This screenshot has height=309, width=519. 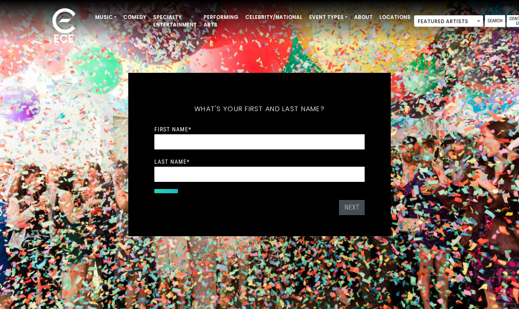 I want to click on h5: What's your first and last name?, so click(x=260, y=109).